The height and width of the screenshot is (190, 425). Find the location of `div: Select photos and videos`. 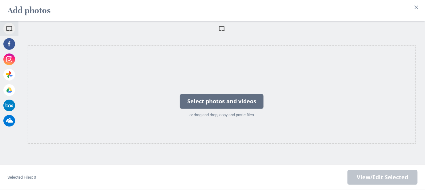

div: Select photos and videos is located at coordinates (222, 101).